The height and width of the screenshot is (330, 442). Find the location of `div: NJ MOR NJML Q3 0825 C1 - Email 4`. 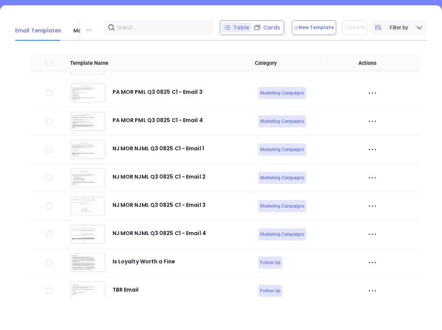

div: NJ MOR NJML Q3 0825 C1 - Email 4 is located at coordinates (159, 236).